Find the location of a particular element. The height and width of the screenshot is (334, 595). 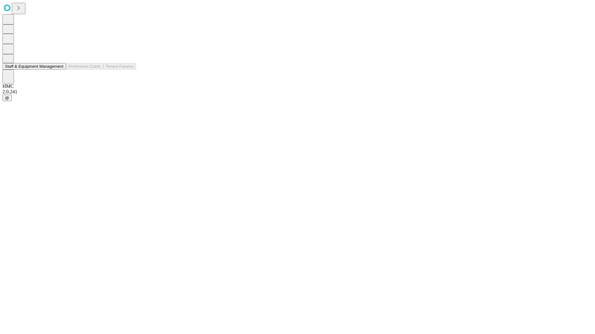

button: Preference Cards is located at coordinates (85, 66).